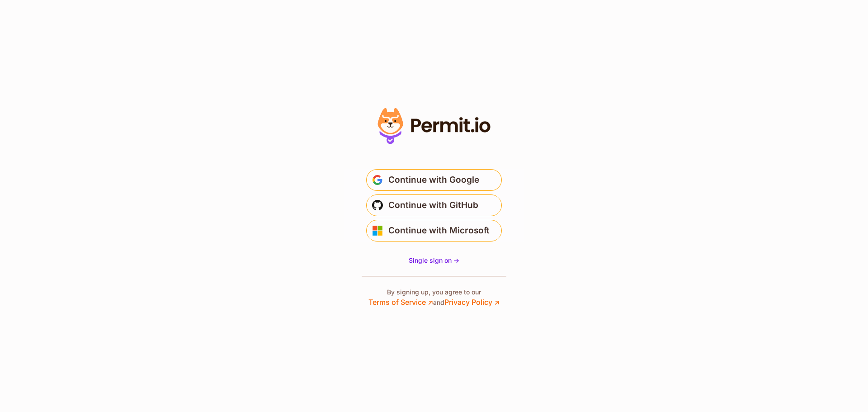 This screenshot has height=412, width=868. Describe the element at coordinates (439, 230) in the screenshot. I see `span: Continue with Microsoft` at that location.